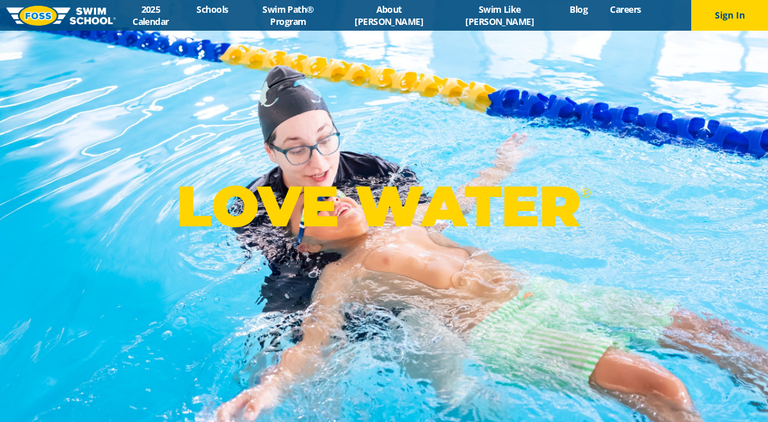  Describe the element at coordinates (61, 15) in the screenshot. I see `img: FOSS Swim School Logo` at that location.